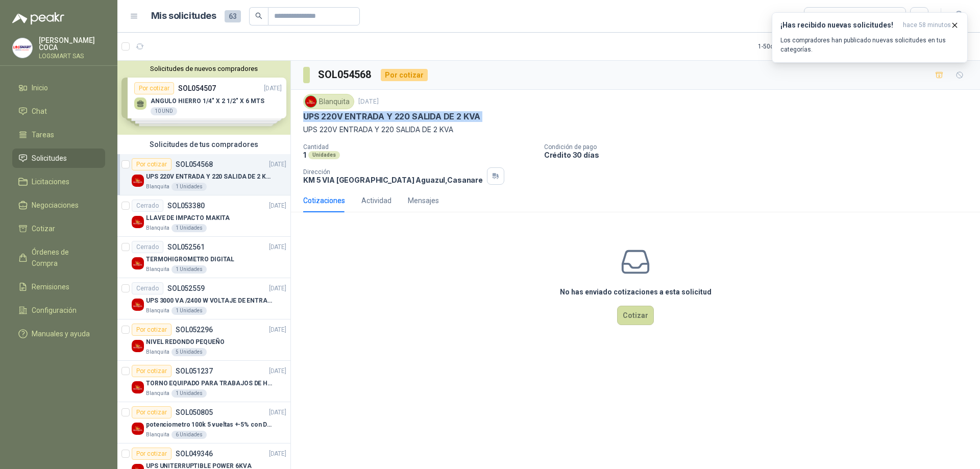 The width and height of the screenshot is (980, 469). What do you see at coordinates (59, 310) in the screenshot?
I see `a: Configuración` at bounding box center [59, 310].